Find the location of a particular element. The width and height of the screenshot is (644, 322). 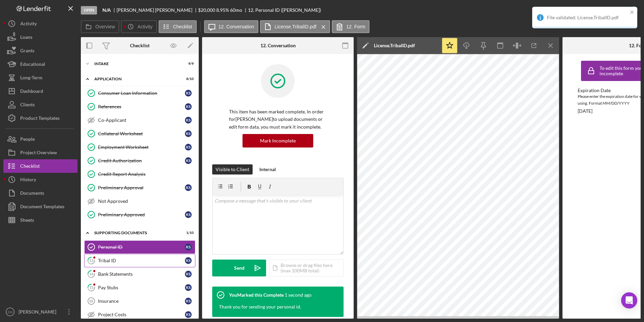

a: ReferencesKS is located at coordinates (140, 106).